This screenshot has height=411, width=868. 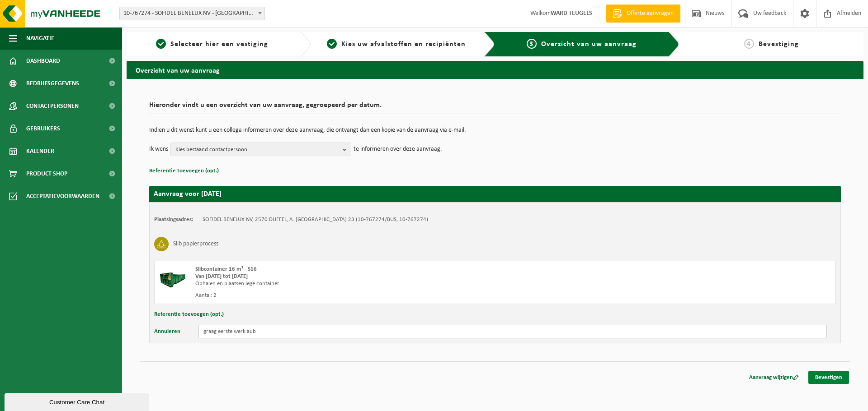 I want to click on span: Selecteer hier een vestiging, so click(x=219, y=44).